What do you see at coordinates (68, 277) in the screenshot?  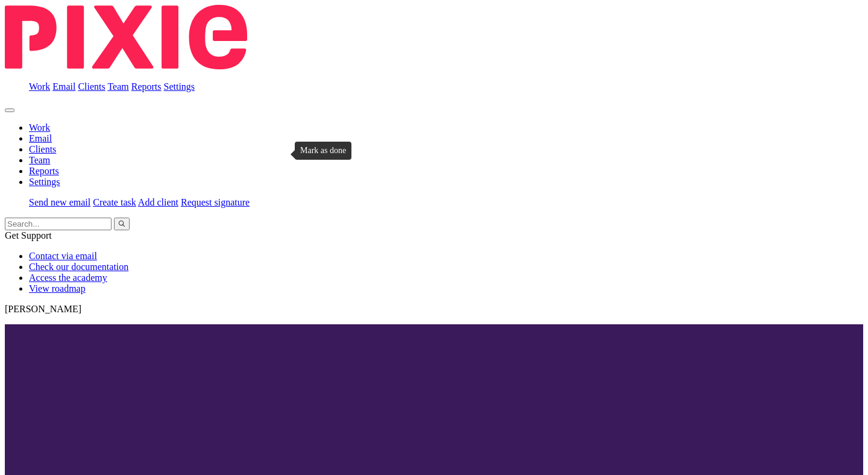 I see `span: Access the academy` at bounding box center [68, 277].